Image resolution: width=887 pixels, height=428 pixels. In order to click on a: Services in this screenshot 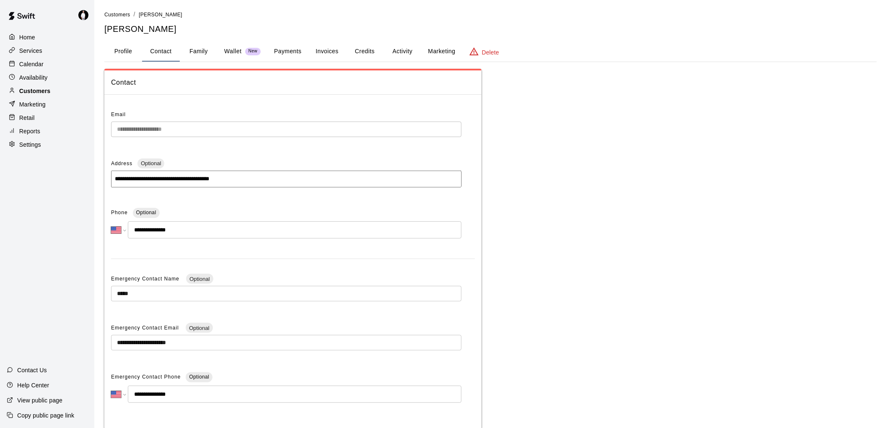, I will do `click(47, 51)`.